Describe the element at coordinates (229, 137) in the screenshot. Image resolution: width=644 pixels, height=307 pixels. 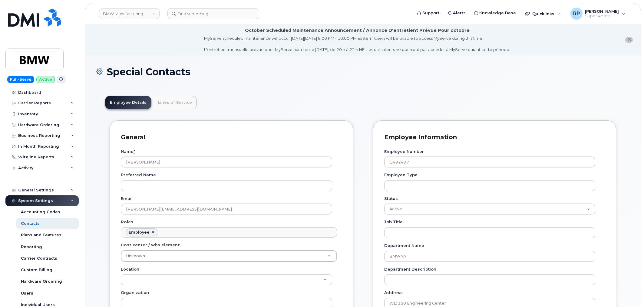
I see `h3: General` at that location.